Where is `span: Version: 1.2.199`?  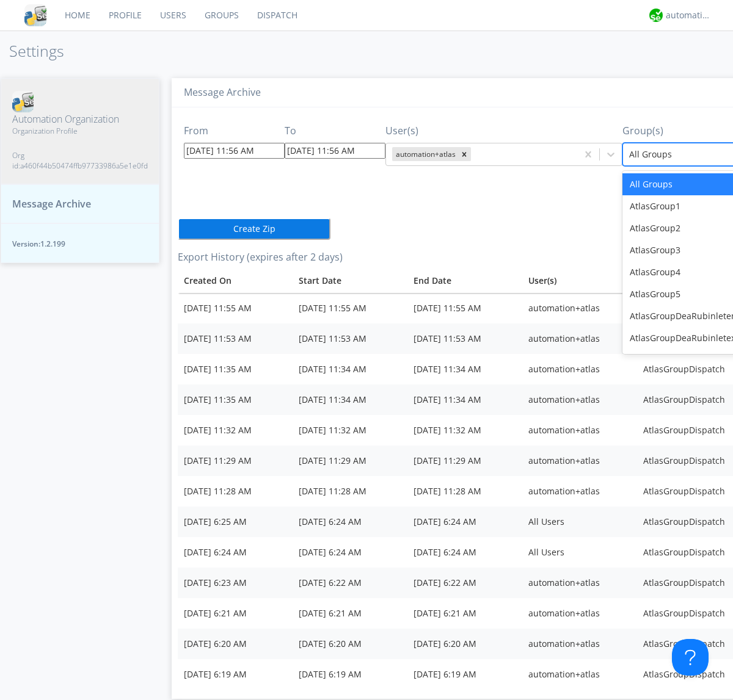 span: Version: 1.2.199 is located at coordinates (80, 243).